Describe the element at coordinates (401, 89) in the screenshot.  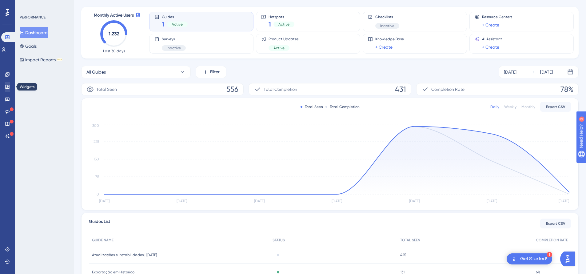
I see `span: 431` at that location.